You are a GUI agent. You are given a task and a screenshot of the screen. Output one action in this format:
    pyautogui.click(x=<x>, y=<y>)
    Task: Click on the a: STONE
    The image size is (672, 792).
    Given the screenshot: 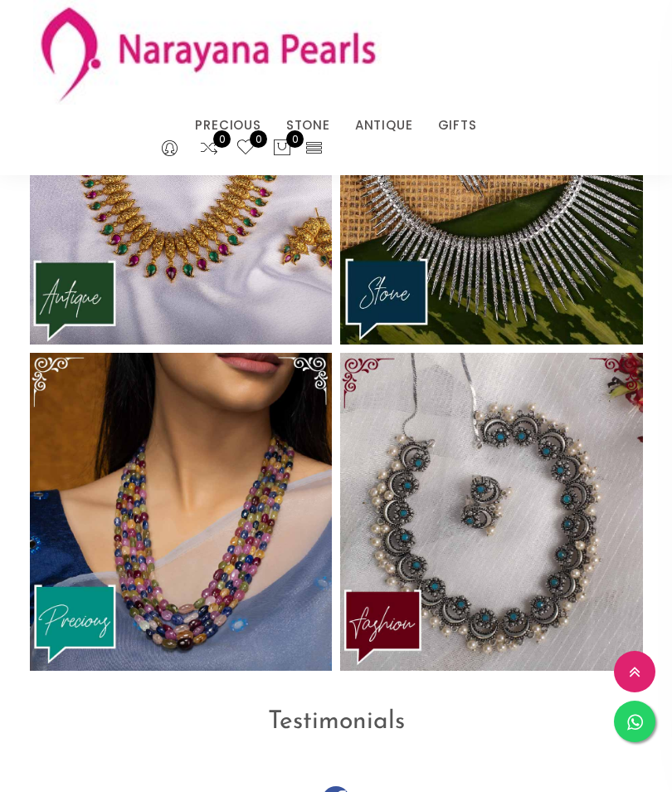 What is the action you would take?
    pyautogui.click(x=308, y=126)
    